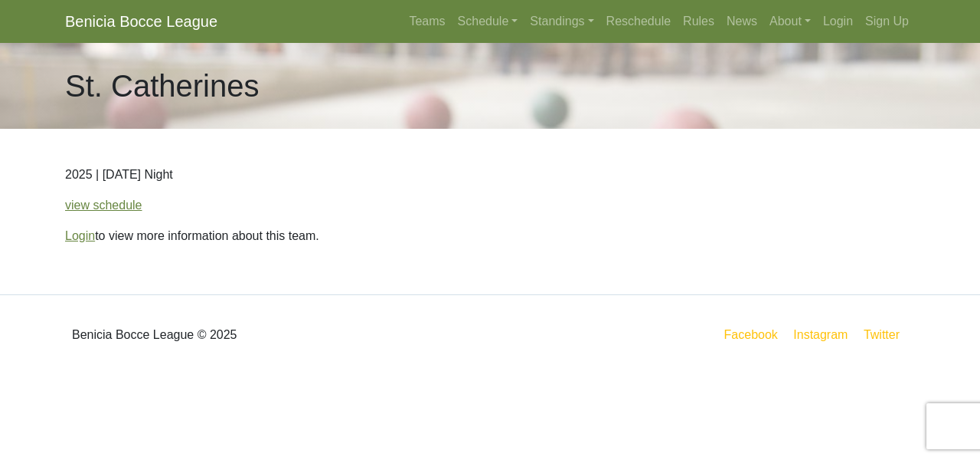 The image size is (980, 460). Describe the element at coordinates (742, 22) in the screenshot. I see `a: News` at that location.